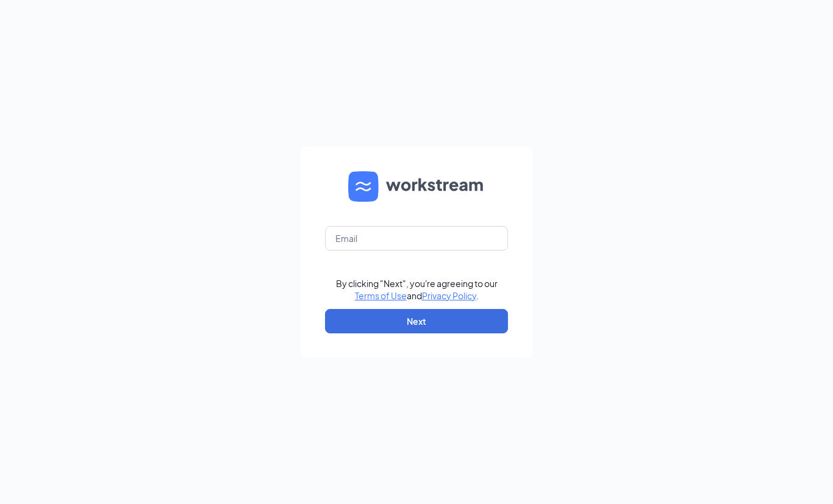 The width and height of the screenshot is (833, 504). What do you see at coordinates (381, 296) in the screenshot?
I see `a: Terms of Use` at bounding box center [381, 296].